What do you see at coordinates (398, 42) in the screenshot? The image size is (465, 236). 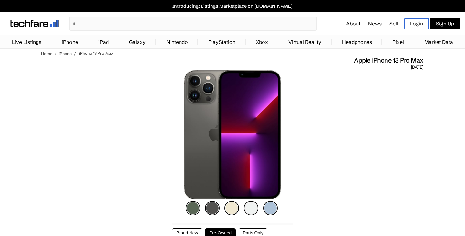 I see `a: Pixel` at bounding box center [398, 42].